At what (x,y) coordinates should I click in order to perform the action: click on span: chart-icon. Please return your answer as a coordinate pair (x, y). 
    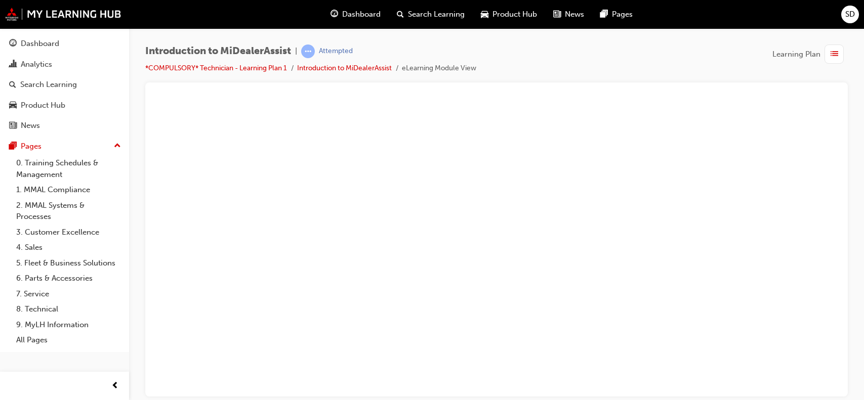
    Looking at the image, I should click on (13, 65).